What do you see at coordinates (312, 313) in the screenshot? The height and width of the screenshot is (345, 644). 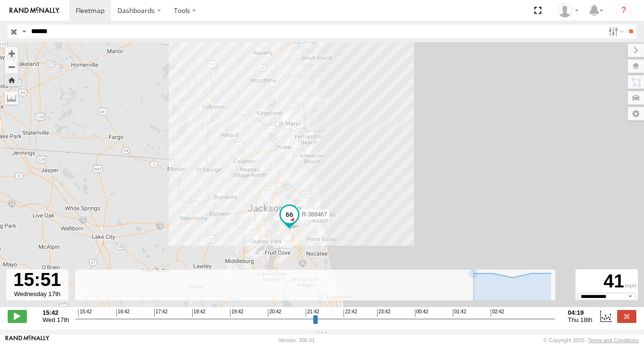 I see `span: 21:42` at bounding box center [312, 313].